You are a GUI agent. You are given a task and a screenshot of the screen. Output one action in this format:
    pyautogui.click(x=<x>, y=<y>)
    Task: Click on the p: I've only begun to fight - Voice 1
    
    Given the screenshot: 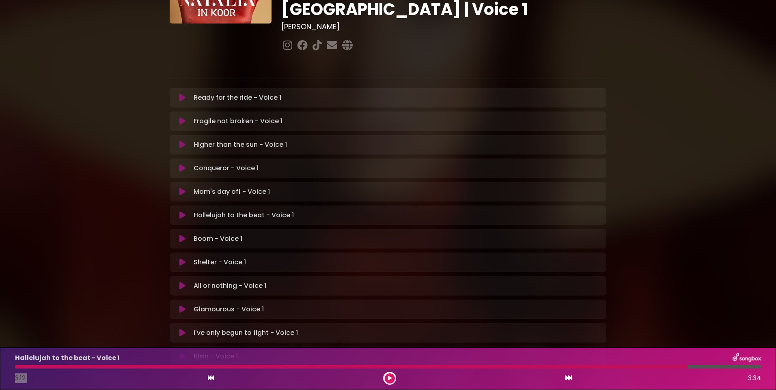 What is the action you would take?
    pyautogui.click(x=246, y=333)
    